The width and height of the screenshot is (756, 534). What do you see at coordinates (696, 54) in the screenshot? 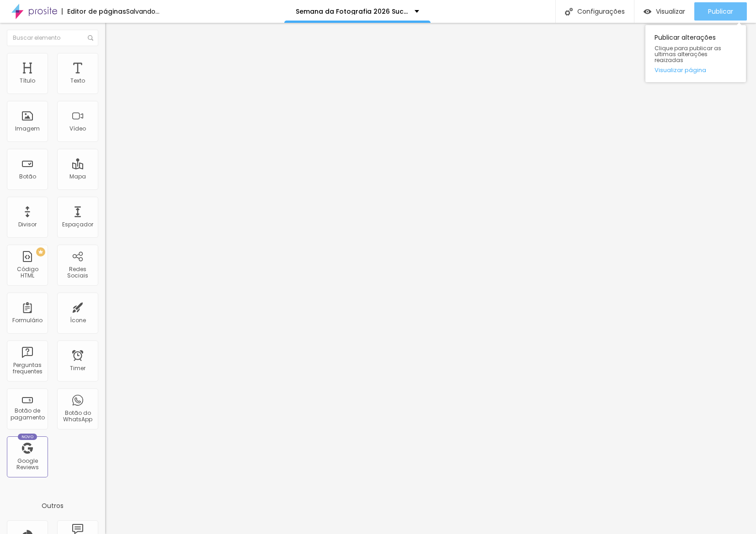
I see `span: Clique para publicar as ultimas alterações reaizadas` at bounding box center [696, 54].